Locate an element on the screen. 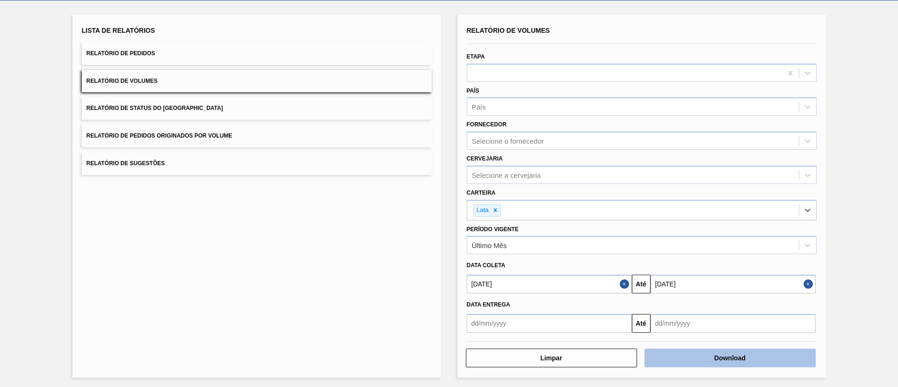 Image resolution: width=898 pixels, height=387 pixels. button: Relatório de Pedidos is located at coordinates (257, 53).